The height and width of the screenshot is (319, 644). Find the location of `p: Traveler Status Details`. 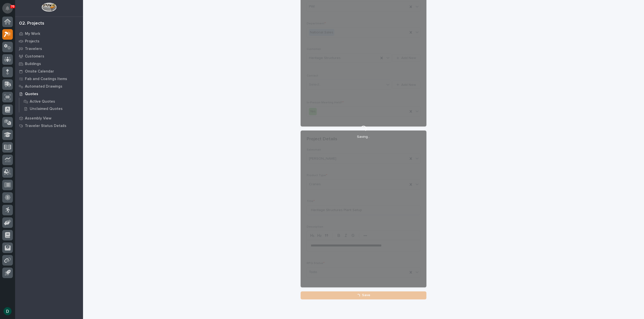

p: Traveler Status Details is located at coordinates (46, 126).